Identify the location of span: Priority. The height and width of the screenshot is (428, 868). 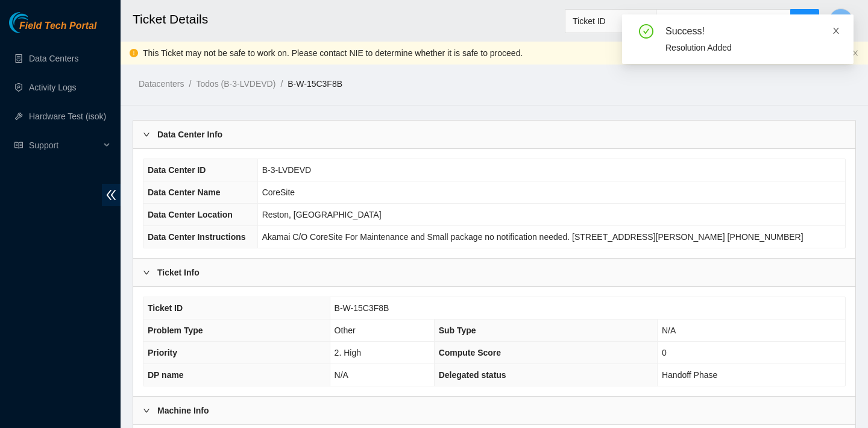
(162, 353).